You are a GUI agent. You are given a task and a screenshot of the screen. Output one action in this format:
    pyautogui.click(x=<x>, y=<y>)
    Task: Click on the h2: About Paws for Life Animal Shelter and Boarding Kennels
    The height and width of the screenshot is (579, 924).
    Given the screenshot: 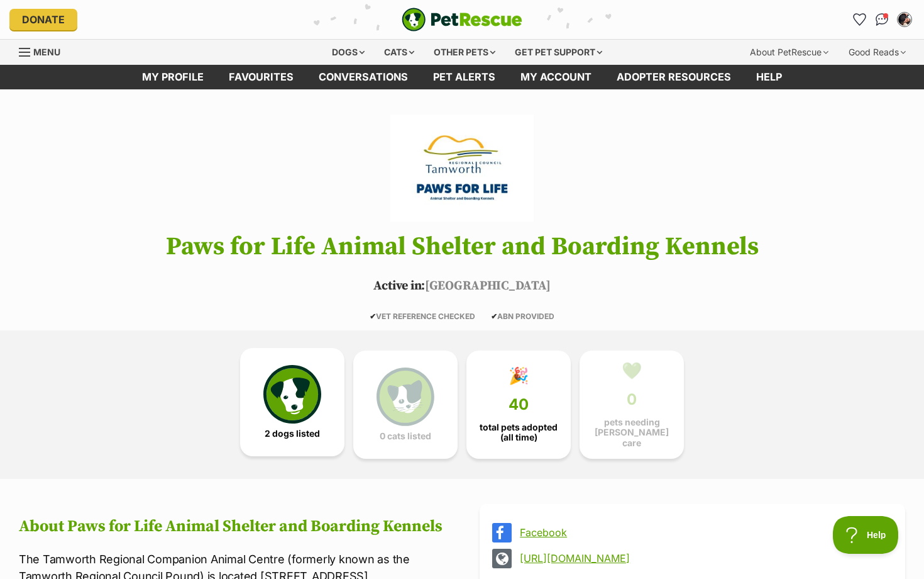 What is the action you would take?
    pyautogui.click(x=231, y=527)
    